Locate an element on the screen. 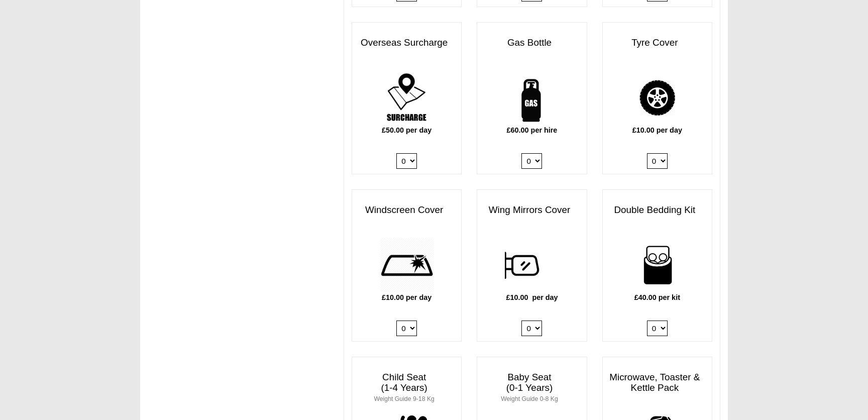 The width and height of the screenshot is (868, 420). img: gas-bottle.png is located at coordinates (532, 97).